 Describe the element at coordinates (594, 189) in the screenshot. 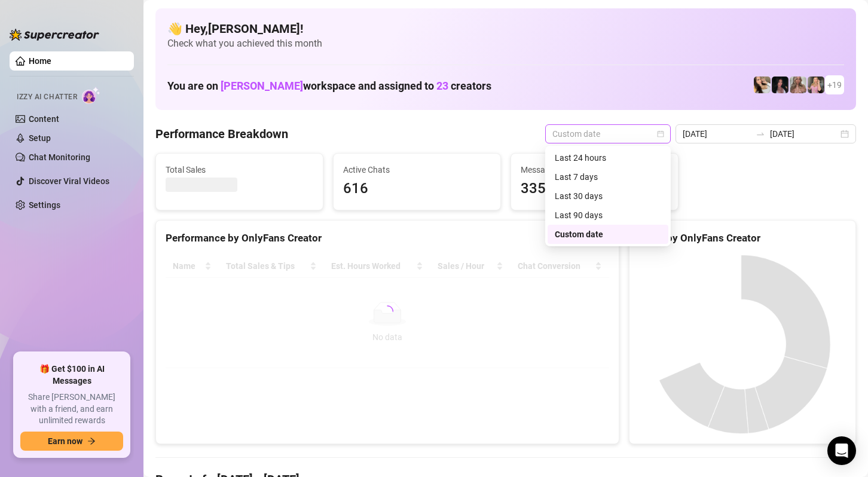

I see `span: 3356` at that location.